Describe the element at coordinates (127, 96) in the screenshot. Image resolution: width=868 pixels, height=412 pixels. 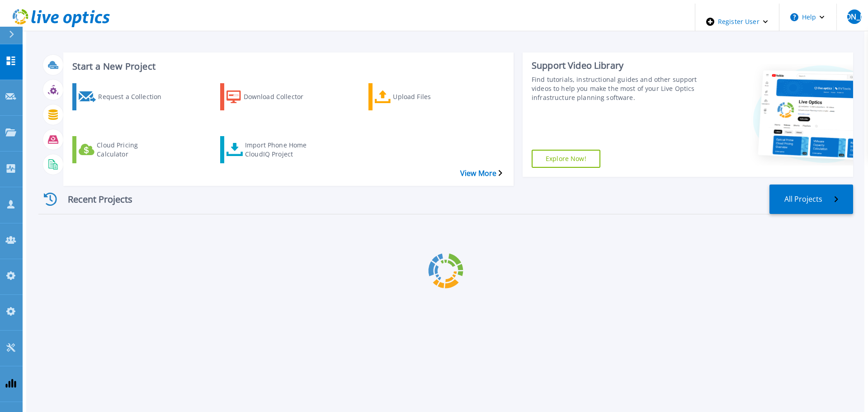
I see `a: Request a Collection` at that location.